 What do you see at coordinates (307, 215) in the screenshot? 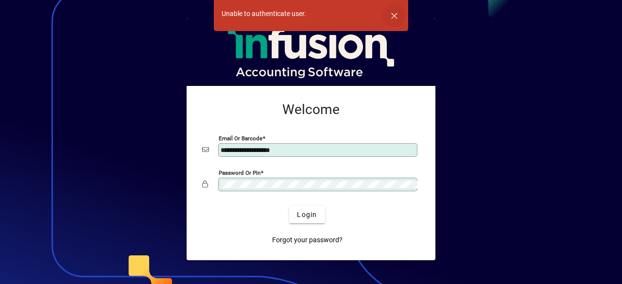
I see `button: Login` at bounding box center [307, 215].